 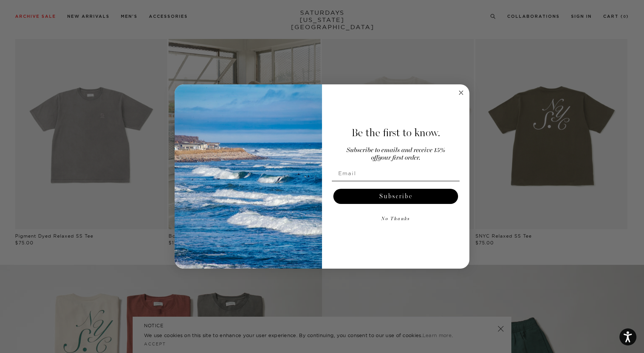 What do you see at coordinates (396, 197) in the screenshot?
I see `button: Subscribe` at bounding box center [396, 197].